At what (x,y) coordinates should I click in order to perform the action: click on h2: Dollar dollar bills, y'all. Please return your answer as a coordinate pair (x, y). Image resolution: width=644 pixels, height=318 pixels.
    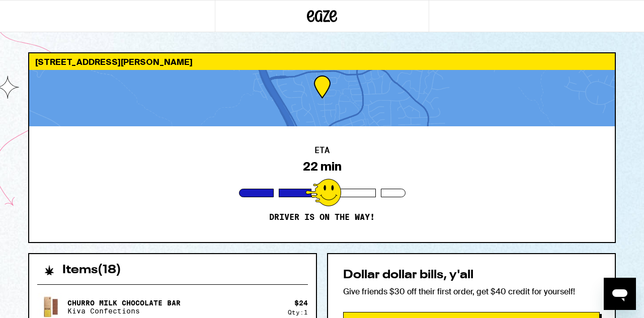
    Looking at the image, I should click on (472, 275).